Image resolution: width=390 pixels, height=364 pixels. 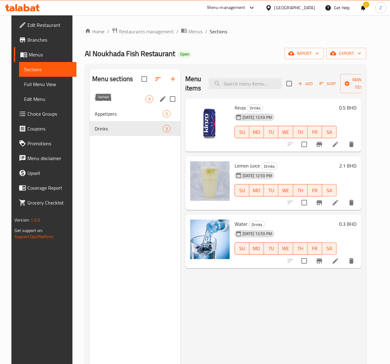 What do you see at coordinates (147, 31) in the screenshot?
I see `span: Restaurants management` at bounding box center [147, 31].